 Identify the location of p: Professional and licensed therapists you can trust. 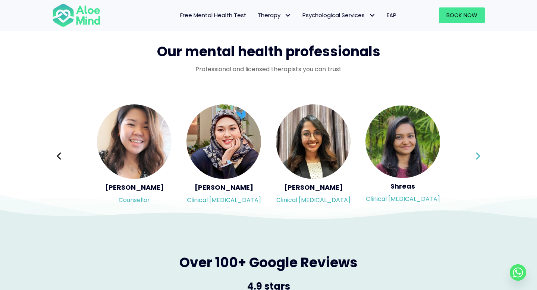
(269, 69).